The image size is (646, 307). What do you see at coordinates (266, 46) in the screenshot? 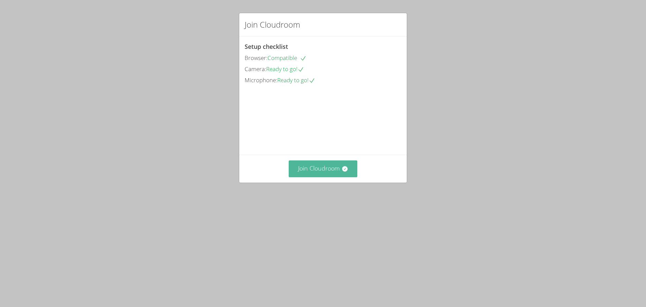
I see `span: Setup checklist` at bounding box center [266, 46].